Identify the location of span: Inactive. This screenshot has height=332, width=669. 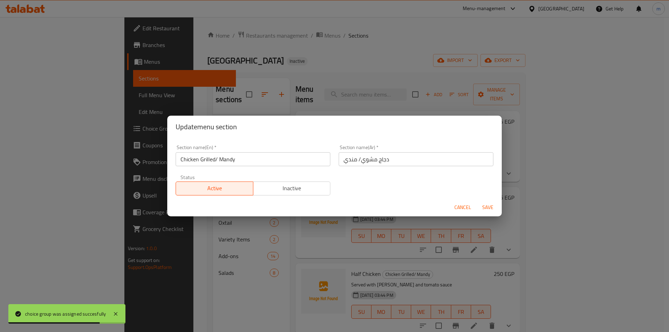
(292, 188).